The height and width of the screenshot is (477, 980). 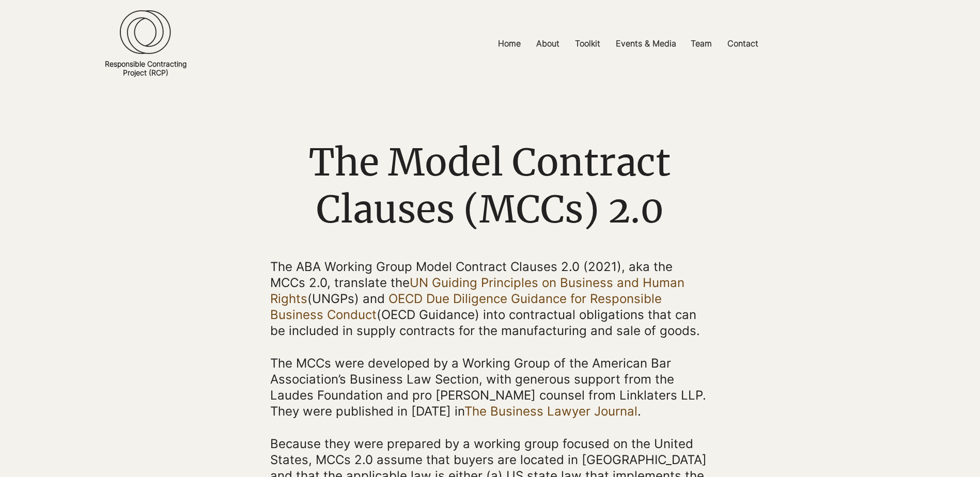 I want to click on a: Team, so click(x=701, y=43).